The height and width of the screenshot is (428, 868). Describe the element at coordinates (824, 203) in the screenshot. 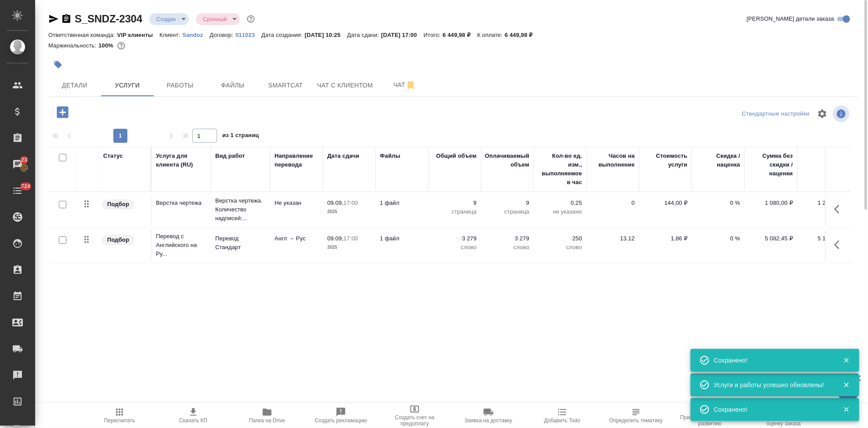

I see `p: 1 296,00 ₽` at that location.